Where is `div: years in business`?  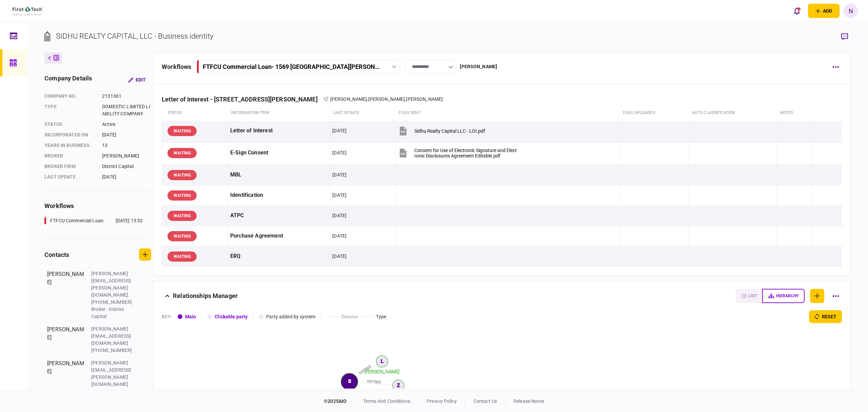 div: years in business is located at coordinates (70, 146).